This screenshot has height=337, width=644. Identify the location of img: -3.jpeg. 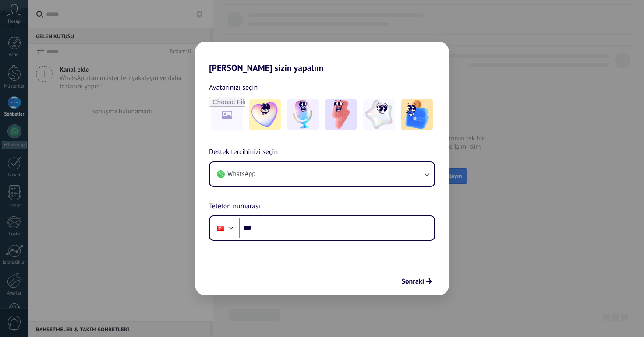
(341, 115).